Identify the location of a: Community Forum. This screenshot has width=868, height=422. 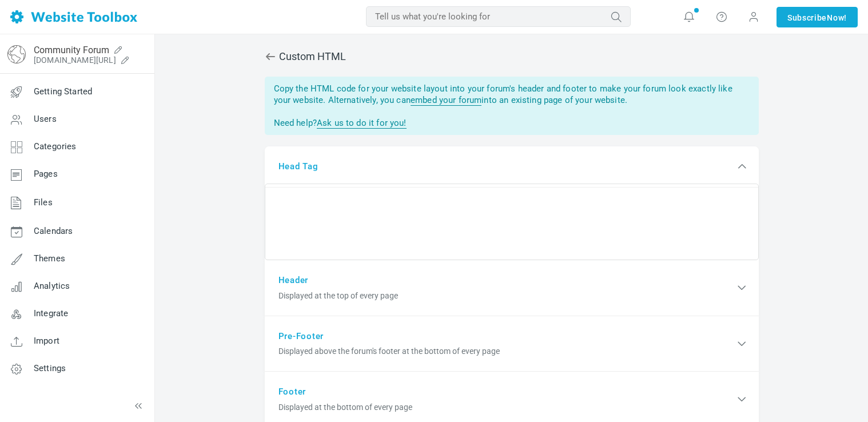
(72, 50).